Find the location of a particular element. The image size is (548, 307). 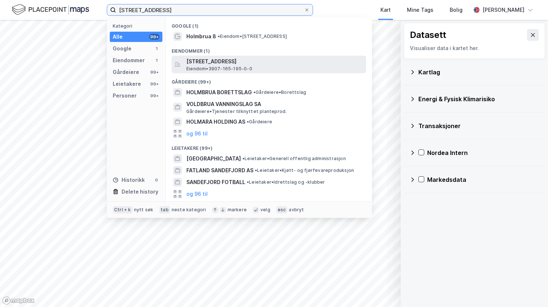

div: Gårdeiere (99+) is located at coordinates (269, 80).